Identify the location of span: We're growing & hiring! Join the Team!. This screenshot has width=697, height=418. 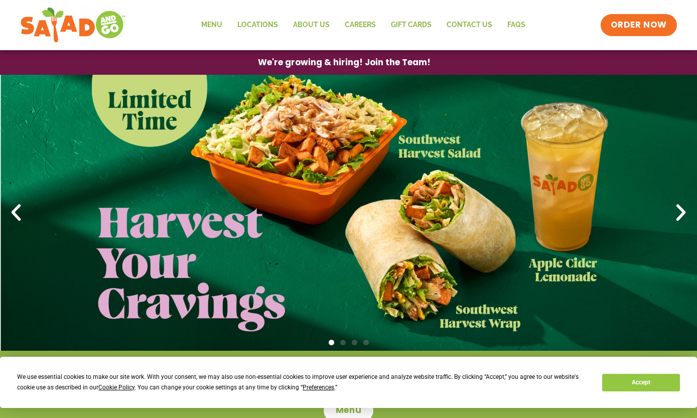
(344, 62).